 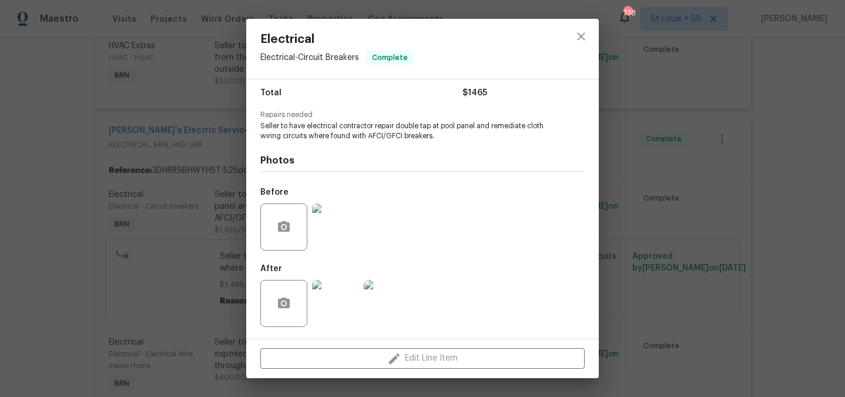 I want to click on button: close, so click(x=581, y=36).